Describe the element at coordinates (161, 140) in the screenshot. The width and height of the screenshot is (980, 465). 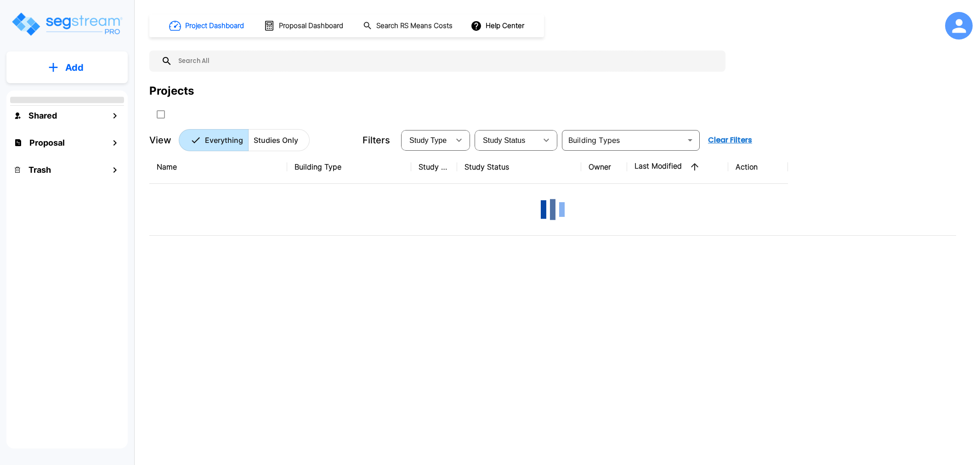
I see `p: View` at that location.